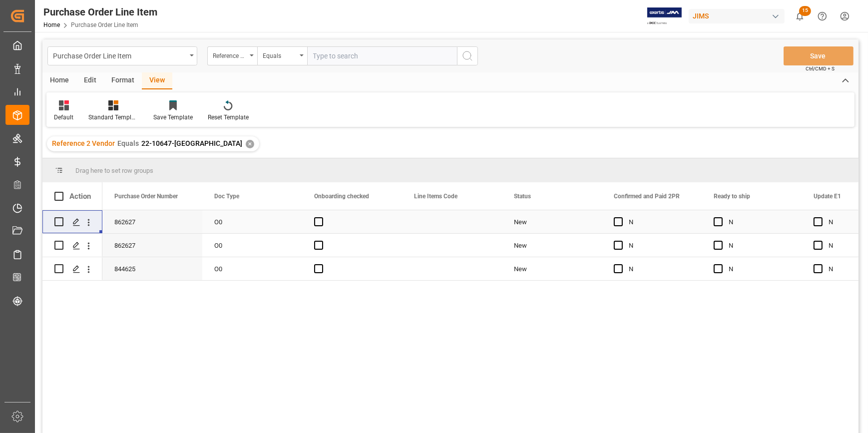  What do you see at coordinates (63, 117) in the screenshot?
I see `div: Default` at bounding box center [63, 117].